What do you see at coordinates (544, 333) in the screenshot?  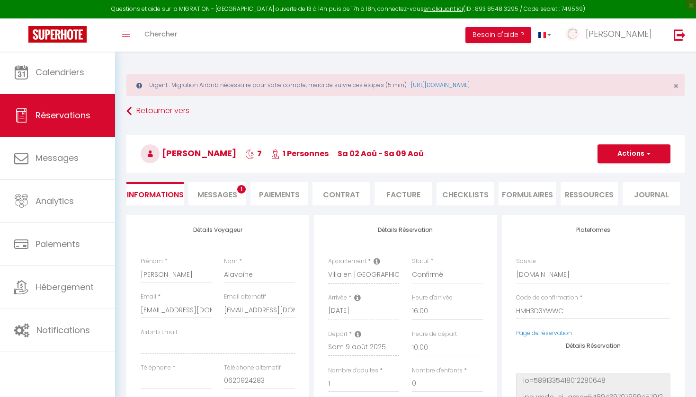 I see `a: Page de réservation` at bounding box center [544, 333].